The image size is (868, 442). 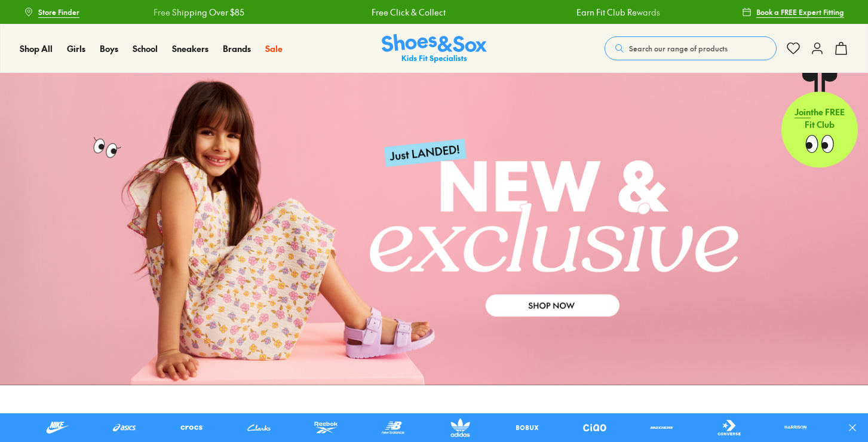 What do you see at coordinates (407, 12) in the screenshot?
I see `a: Free Click & Collect` at bounding box center [407, 12].